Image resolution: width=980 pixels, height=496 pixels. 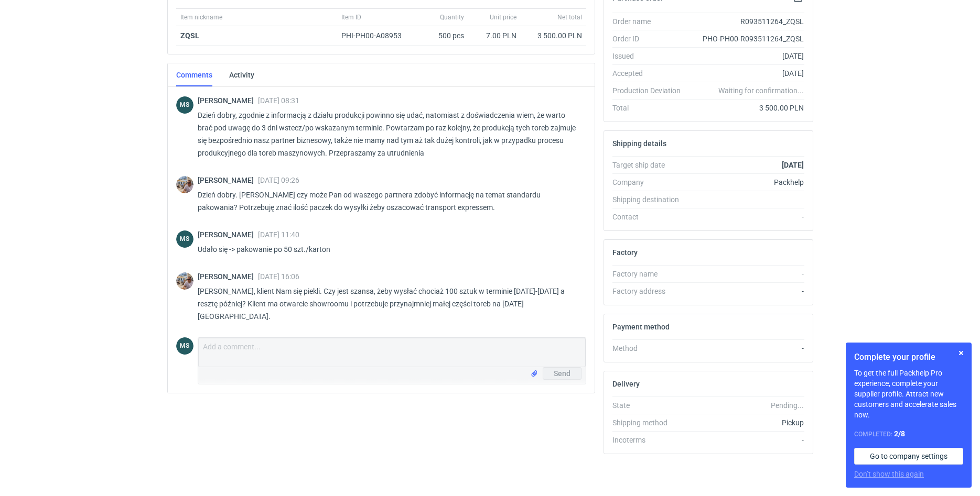 What do you see at coordinates (387, 134) in the screenshot?
I see `p: Dzień dobry, zgodnie z informacją z działu produkcji powinno się udać, natomiast z doświadczenia ...` at bounding box center [387, 134].